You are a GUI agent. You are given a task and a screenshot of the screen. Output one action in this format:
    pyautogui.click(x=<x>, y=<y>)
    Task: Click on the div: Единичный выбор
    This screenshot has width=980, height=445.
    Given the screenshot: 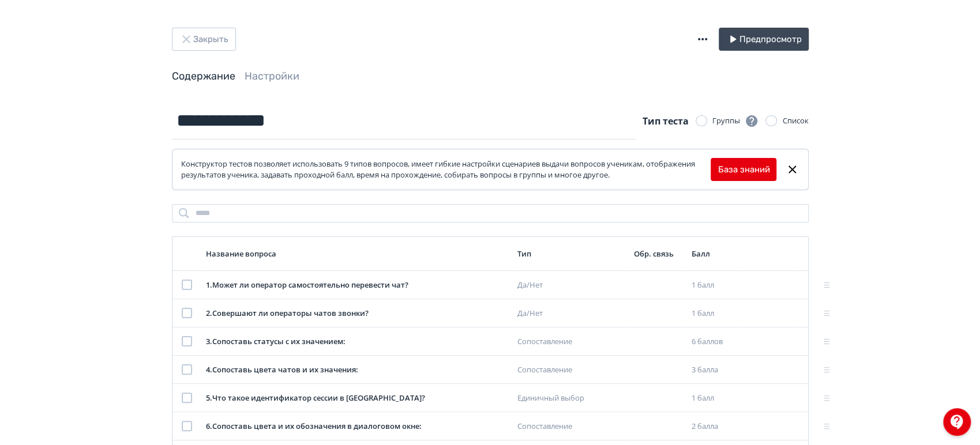 What is the action you would take?
    pyautogui.click(x=571, y=398)
    